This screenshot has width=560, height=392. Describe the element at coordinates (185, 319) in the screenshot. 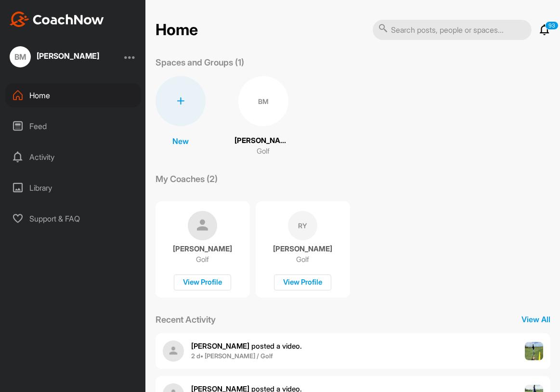

I see `p: Recent Activity` at that location.